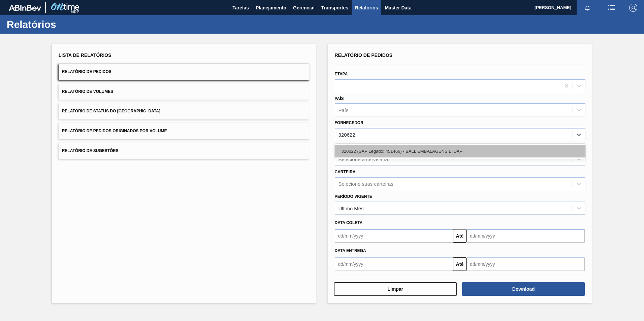 This screenshot has width=644, height=321. Describe the element at coordinates (240, 8) in the screenshot. I see `span: Tarefas` at that location.